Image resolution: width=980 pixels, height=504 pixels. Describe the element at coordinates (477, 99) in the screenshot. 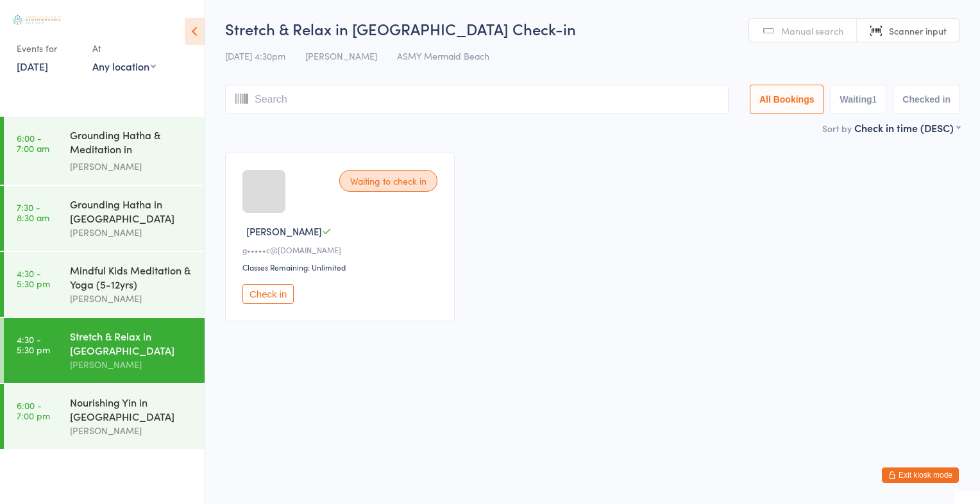

I see `input: Search` at that location.